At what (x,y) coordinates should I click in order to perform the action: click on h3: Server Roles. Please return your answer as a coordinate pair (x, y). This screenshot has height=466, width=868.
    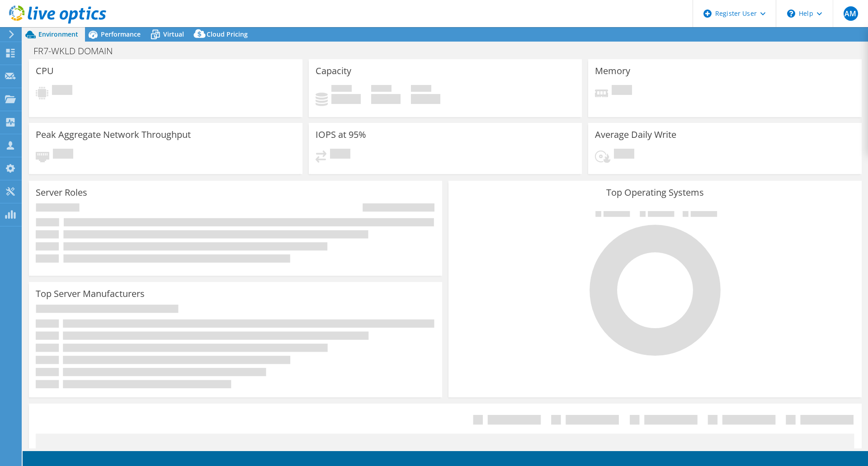
    Looking at the image, I should click on (61, 192).